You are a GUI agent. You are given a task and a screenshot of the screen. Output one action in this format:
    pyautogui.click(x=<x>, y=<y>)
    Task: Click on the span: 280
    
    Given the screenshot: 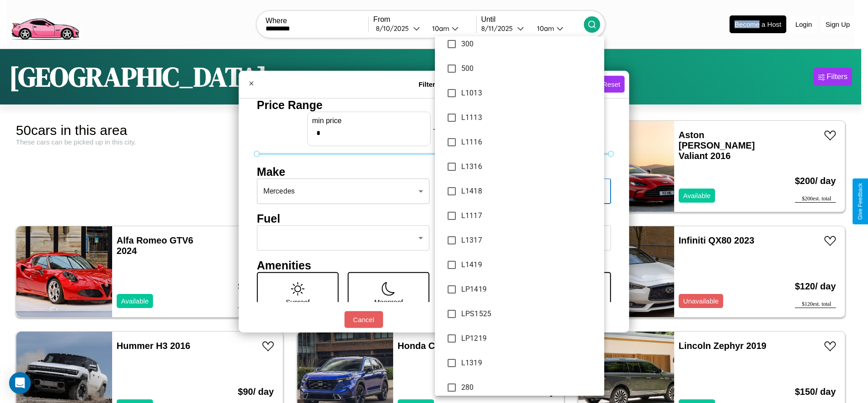 What is the action you would take?
    pyautogui.click(x=529, y=388)
    